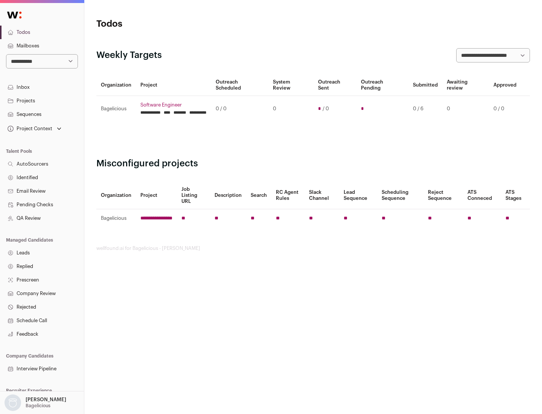 This screenshot has height=414, width=542. What do you see at coordinates (425, 109) in the screenshot?
I see `td: 0 / 6` at bounding box center [425, 109].